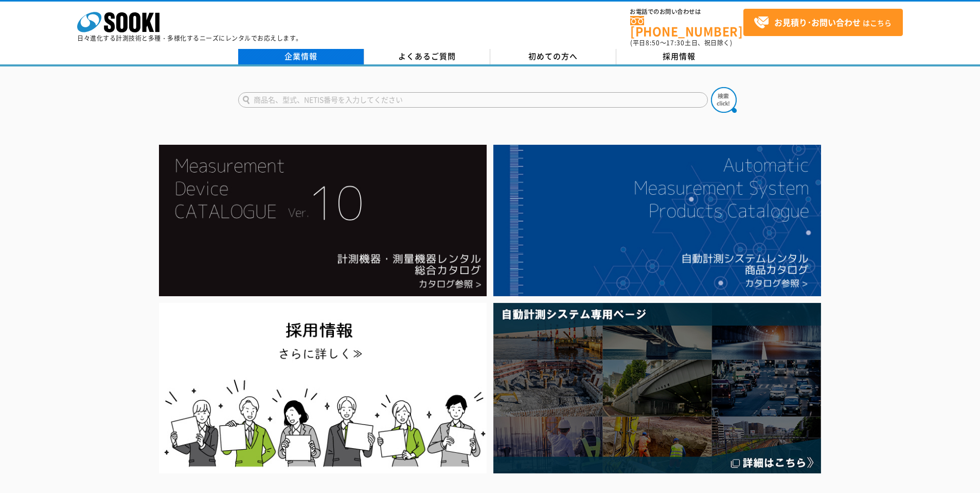  I want to click on a: よくあるご質問, so click(427, 57).